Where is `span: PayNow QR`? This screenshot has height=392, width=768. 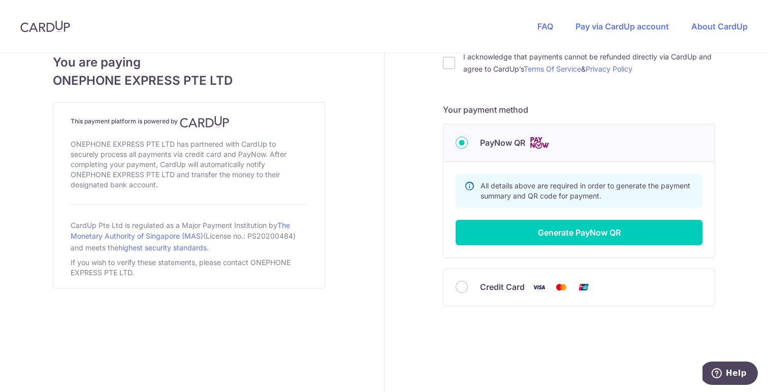
span: PayNow QR is located at coordinates (502, 143).